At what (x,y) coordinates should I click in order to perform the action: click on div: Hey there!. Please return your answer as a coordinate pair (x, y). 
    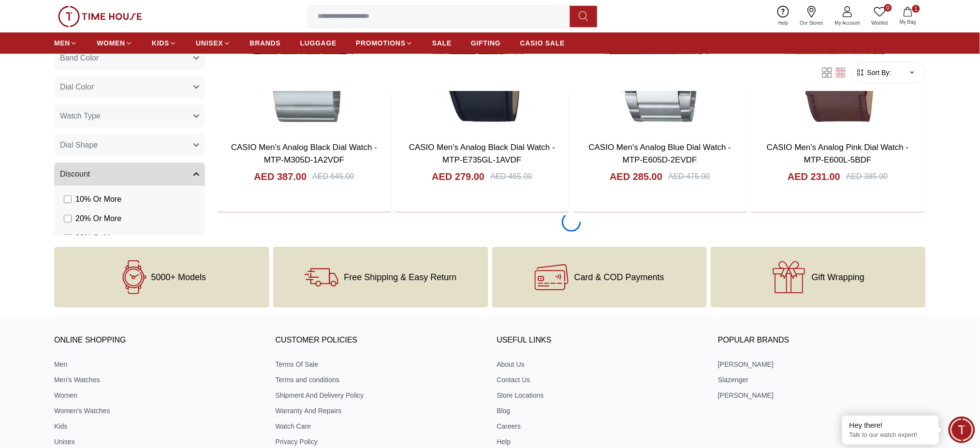
    Looking at the image, I should click on (891, 425).